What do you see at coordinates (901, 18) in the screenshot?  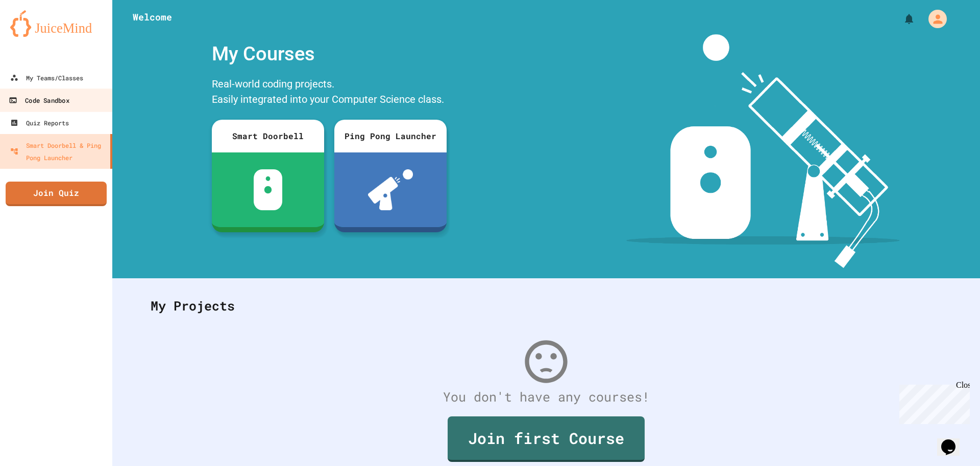 I see `div: My Notifications` at bounding box center [901, 18].